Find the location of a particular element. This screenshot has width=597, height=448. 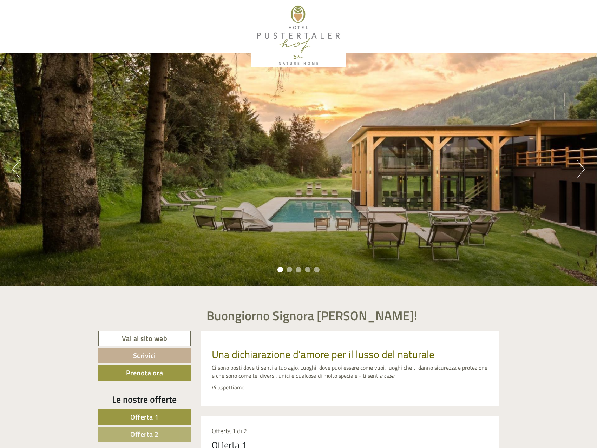

span: Una dichiarazione d'amore per il lusso del naturale is located at coordinates (323, 354).